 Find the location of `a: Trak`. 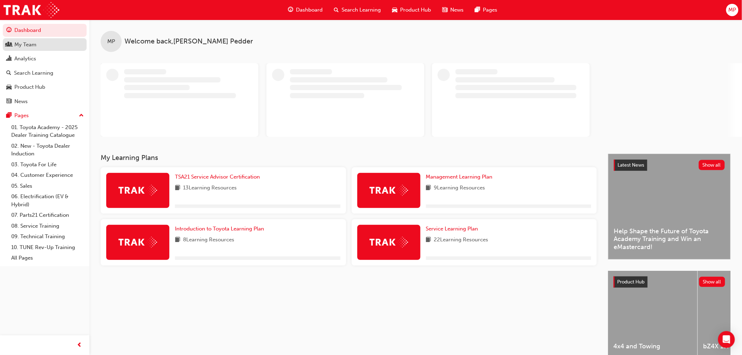

a: Trak is located at coordinates (31, 10).